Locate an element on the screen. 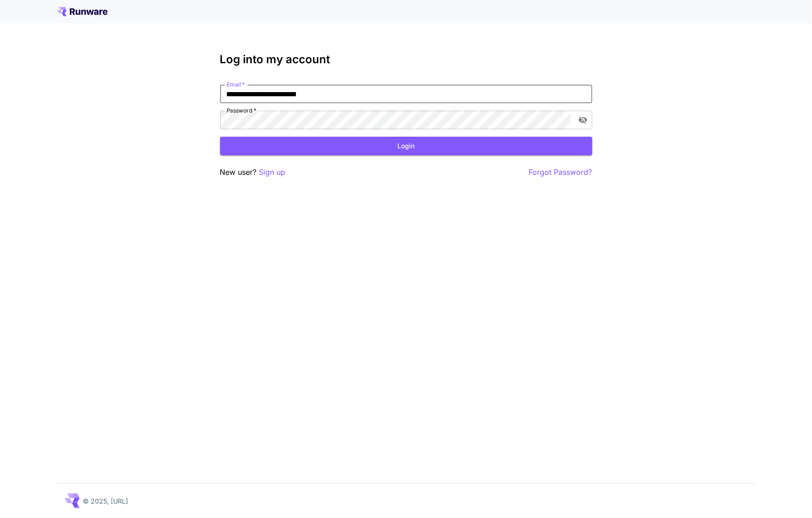  button: Forgot Password? is located at coordinates (561, 172).